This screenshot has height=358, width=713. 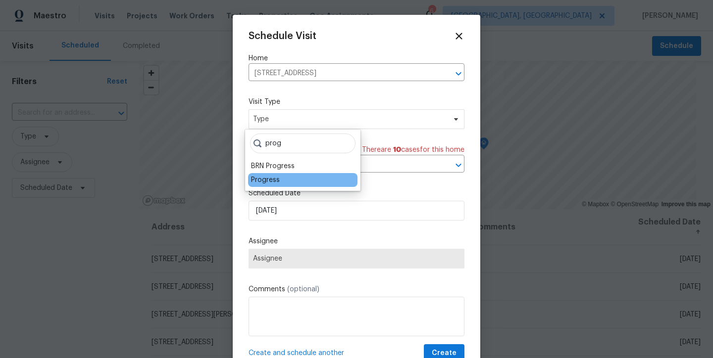 I want to click on span: There are case s for this home, so click(x=413, y=150).